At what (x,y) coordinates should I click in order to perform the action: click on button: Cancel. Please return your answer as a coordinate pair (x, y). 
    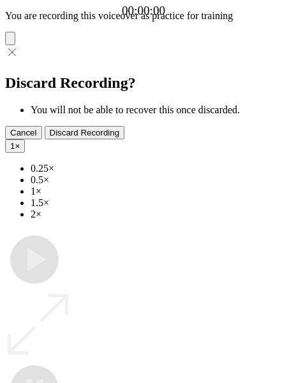
    Looking at the image, I should click on (24, 132).